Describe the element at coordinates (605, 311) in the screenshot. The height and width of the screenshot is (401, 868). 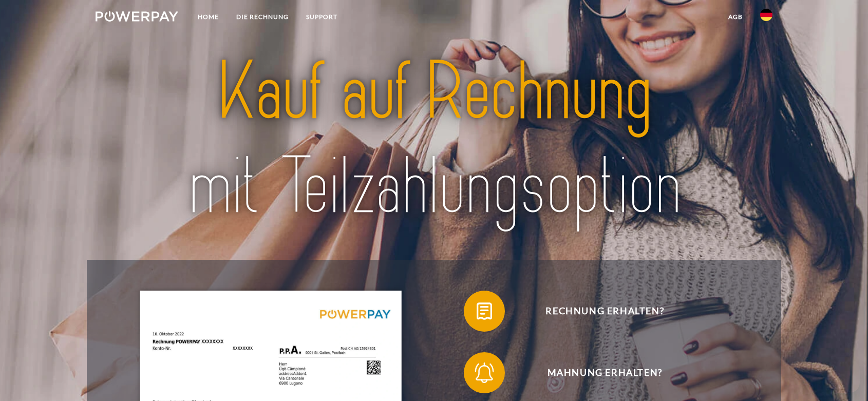
I see `span: Rechnung erhalten?` at that location.